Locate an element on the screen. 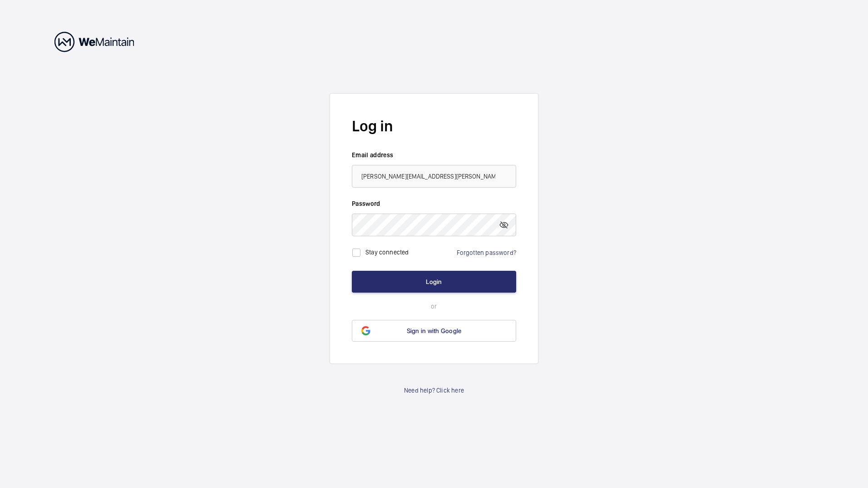 This screenshot has height=488, width=868. label: Password is located at coordinates (434, 204).